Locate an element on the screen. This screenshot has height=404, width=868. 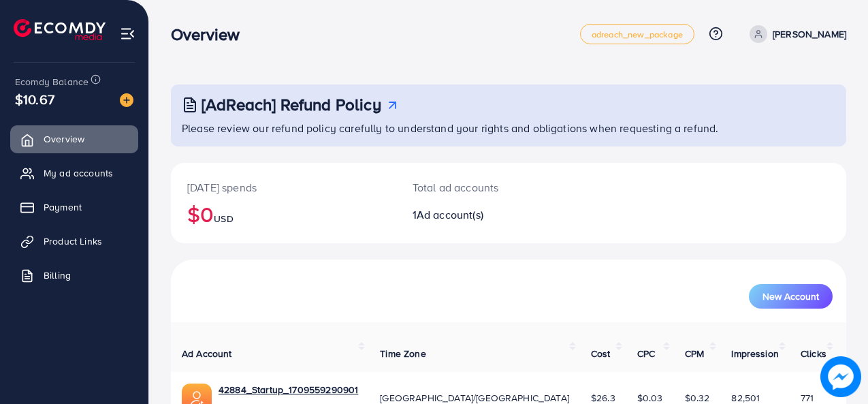
span: Ecomdy Balance is located at coordinates (52, 81).